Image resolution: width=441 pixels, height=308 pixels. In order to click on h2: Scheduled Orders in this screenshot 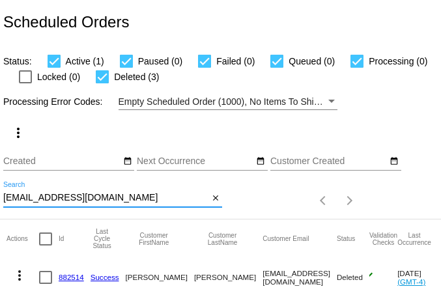, I will do `click(66, 22)`.